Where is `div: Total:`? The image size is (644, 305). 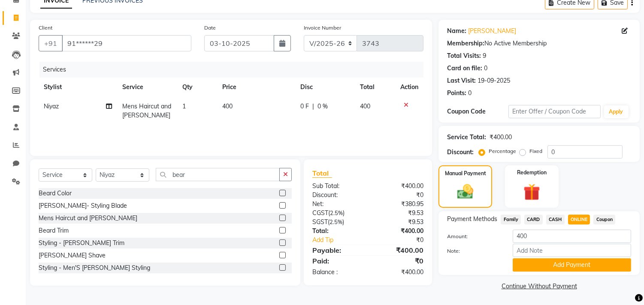 div: Total: is located at coordinates (337, 231).